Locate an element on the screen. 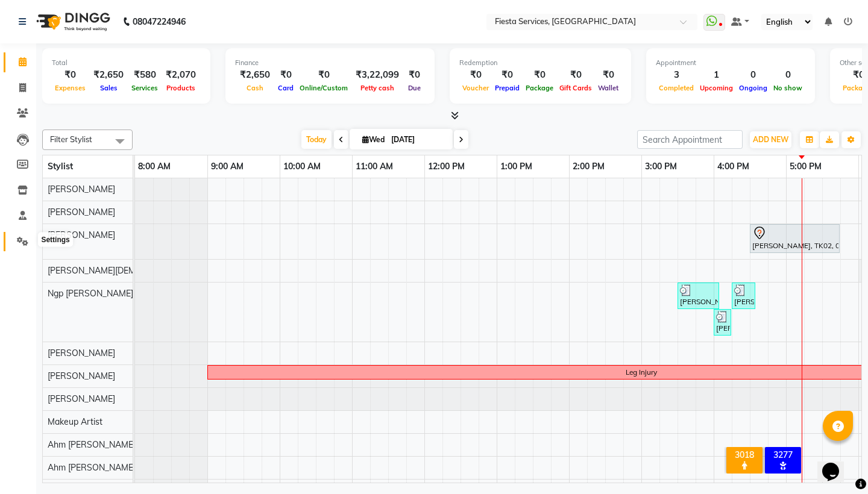  input: Search Appointment is located at coordinates (689, 139).